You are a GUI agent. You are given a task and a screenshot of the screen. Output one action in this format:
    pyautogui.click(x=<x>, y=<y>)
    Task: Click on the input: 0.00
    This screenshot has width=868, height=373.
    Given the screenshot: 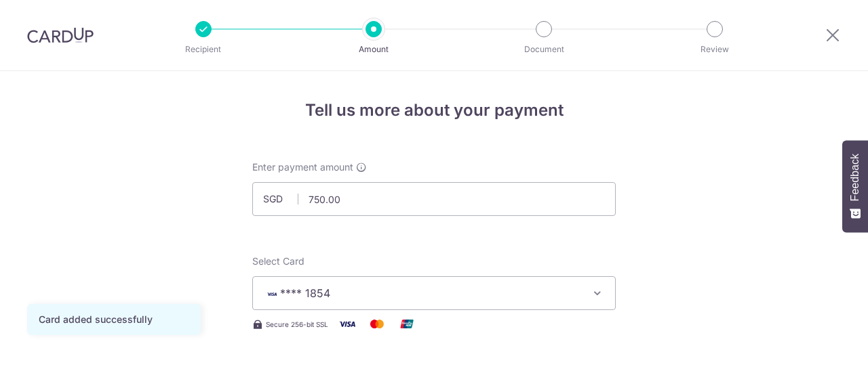 What is the action you would take?
    pyautogui.click(x=434, y=200)
    